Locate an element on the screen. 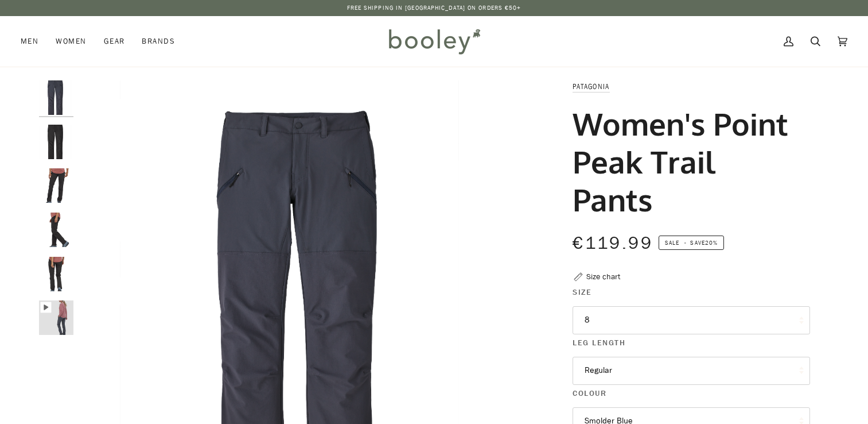  div: Brands is located at coordinates (158, 42).